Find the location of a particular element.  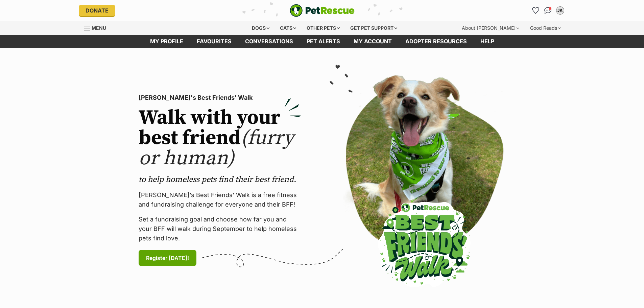

a: Help is located at coordinates (487, 41).